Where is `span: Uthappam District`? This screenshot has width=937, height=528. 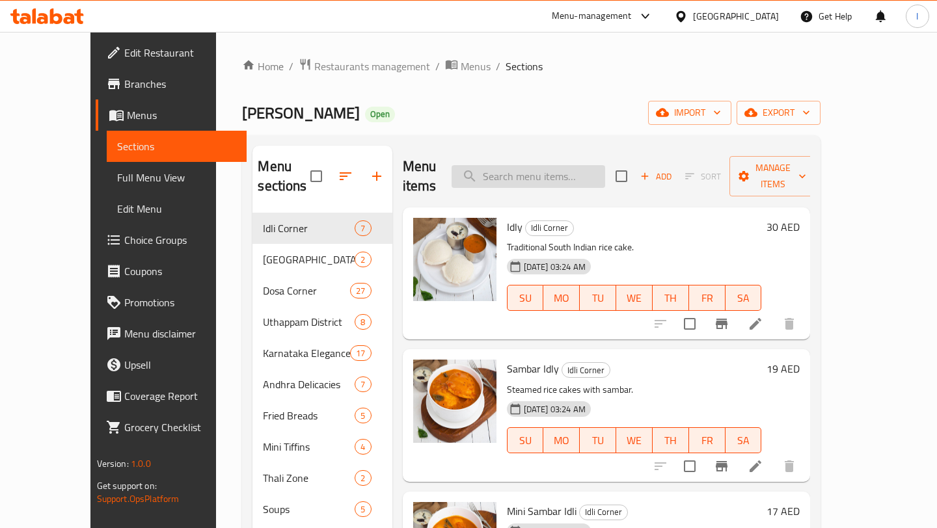 span: Uthappam District is located at coordinates (308, 322).